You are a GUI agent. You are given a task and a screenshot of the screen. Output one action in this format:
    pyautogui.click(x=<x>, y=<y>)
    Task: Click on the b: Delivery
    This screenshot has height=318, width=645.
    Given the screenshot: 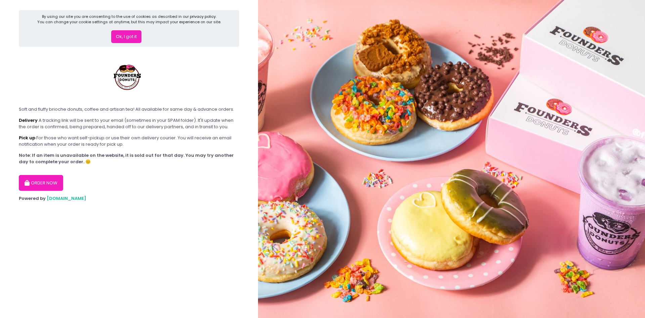 What is the action you would take?
    pyautogui.click(x=28, y=120)
    